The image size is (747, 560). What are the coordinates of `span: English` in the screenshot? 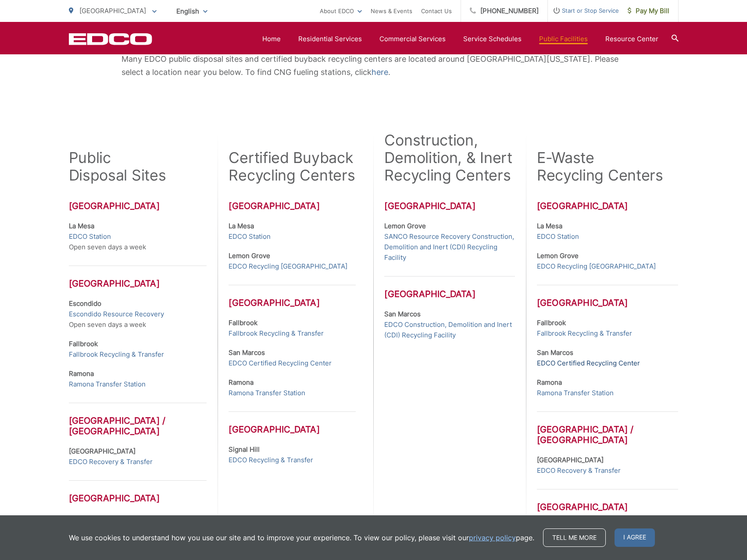 It's located at (192, 11).